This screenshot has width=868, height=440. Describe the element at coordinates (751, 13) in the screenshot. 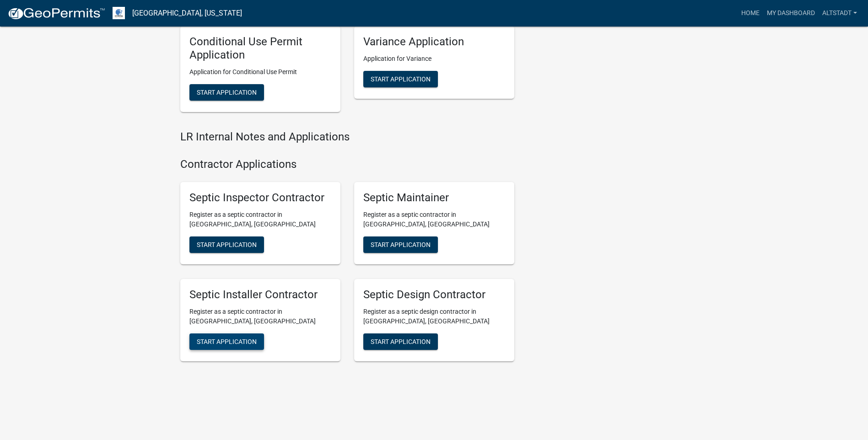

I see `a: Home` at that location.